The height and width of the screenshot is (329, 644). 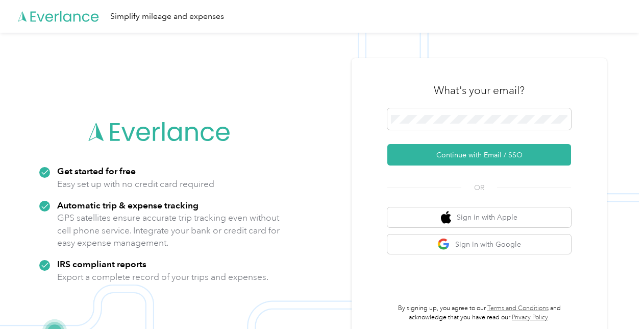 What do you see at coordinates (446, 217) in the screenshot?
I see `img: apple logo` at bounding box center [446, 217].